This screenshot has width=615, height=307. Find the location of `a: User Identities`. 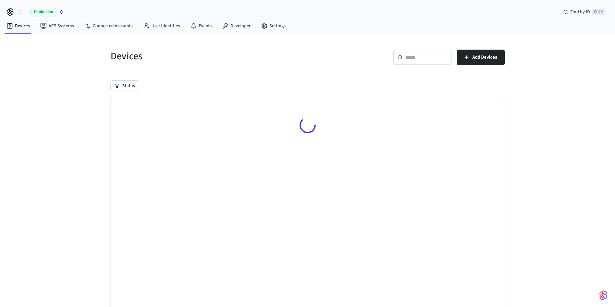

a: User Identities is located at coordinates (161, 26).